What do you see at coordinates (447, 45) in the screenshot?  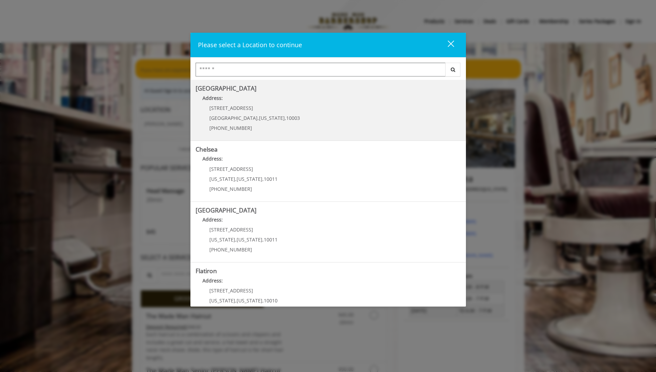 I see `div: close dialog` at bounding box center [447, 45].